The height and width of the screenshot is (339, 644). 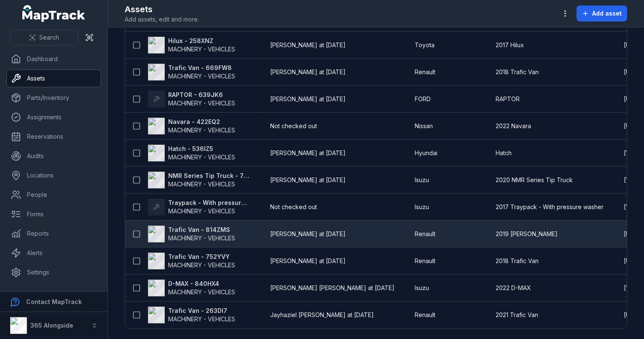 I want to click on span: 2017 Hilux, so click(x=510, y=45).